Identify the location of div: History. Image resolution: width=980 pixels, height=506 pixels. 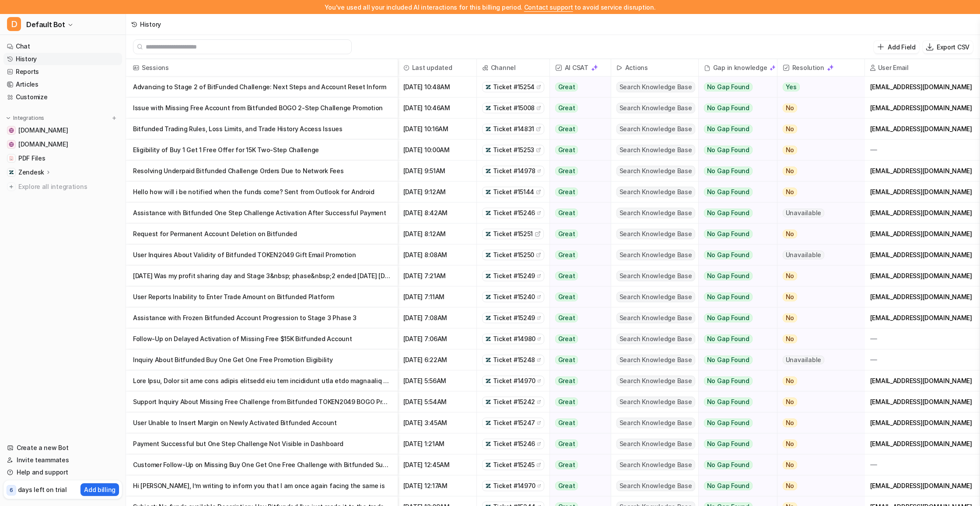
(151, 24).